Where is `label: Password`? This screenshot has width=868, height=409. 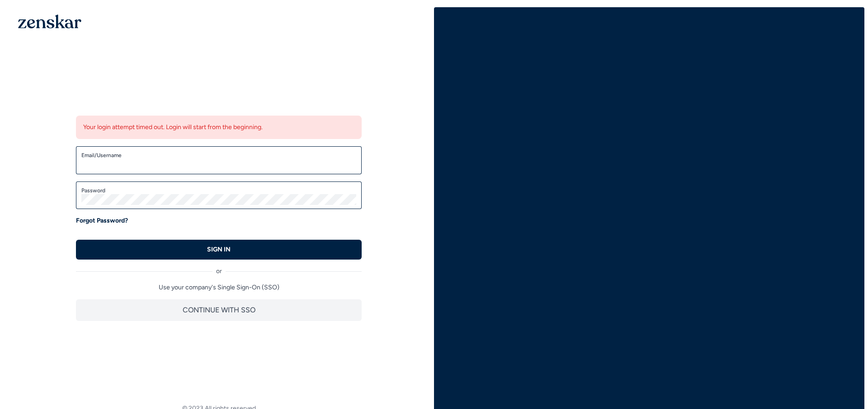 label: Password is located at coordinates (219, 191).